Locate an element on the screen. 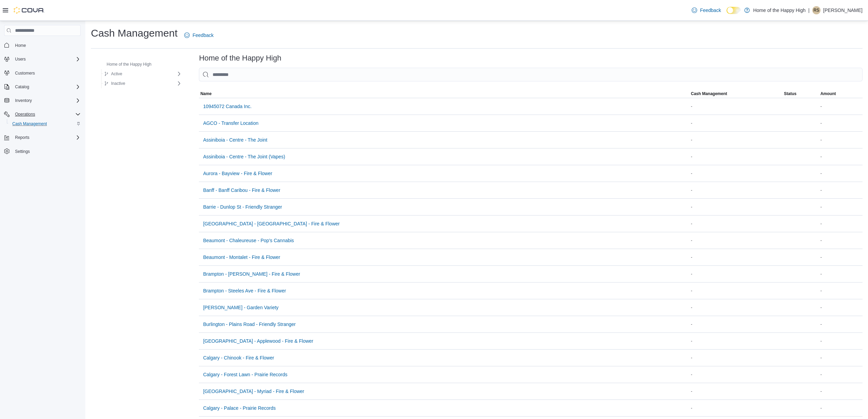  h3: Home of the Happy High is located at coordinates (240, 58).